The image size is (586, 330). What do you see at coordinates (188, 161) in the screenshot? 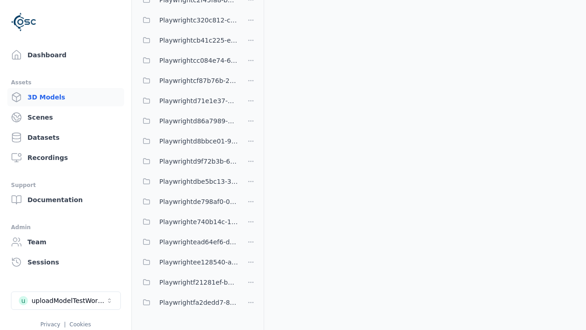
I see `button: Playwrightd9f72b3b-66f5-4fd0-9c49-a6be1a64c72c` at bounding box center [188, 161].